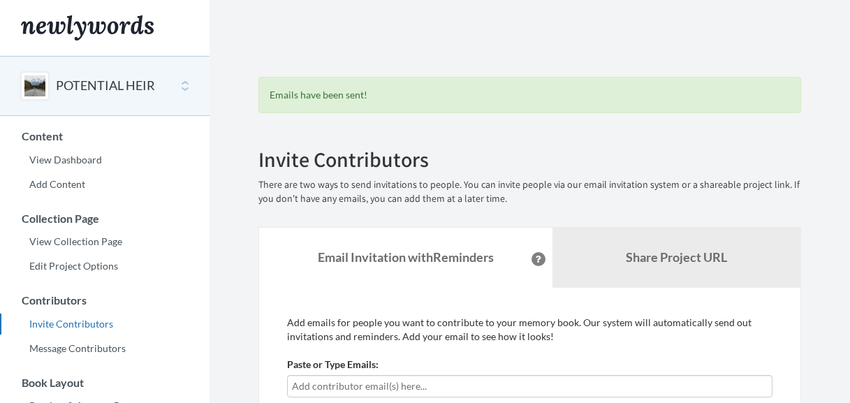 This screenshot has width=850, height=403. Describe the element at coordinates (529, 192) in the screenshot. I see `p: There are two ways to send invitations to people. You can invite people via our email invitation ...` at that location.